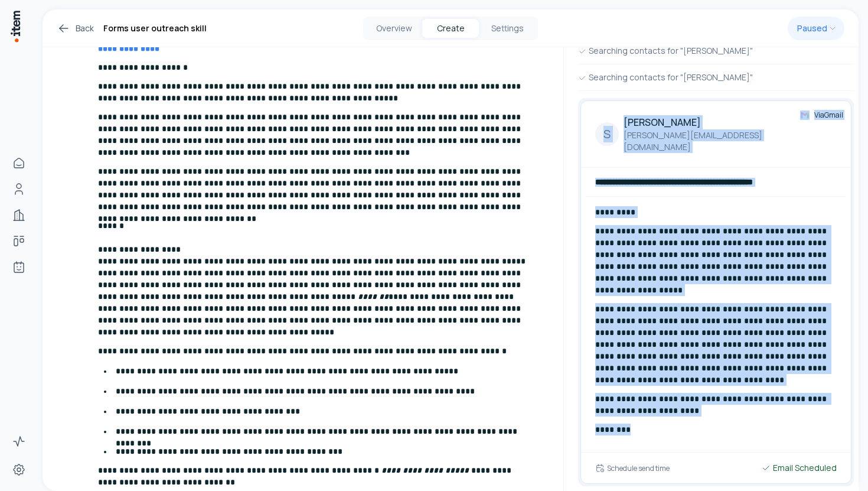 The image size is (868, 491). What do you see at coordinates (829, 116) in the screenshot?
I see `span: Via Gmail` at bounding box center [829, 116].